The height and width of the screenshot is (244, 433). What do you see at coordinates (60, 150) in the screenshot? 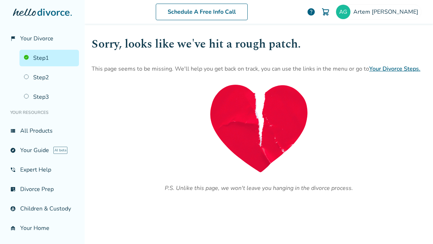
I see `span: AI beta` at bounding box center [60, 150].